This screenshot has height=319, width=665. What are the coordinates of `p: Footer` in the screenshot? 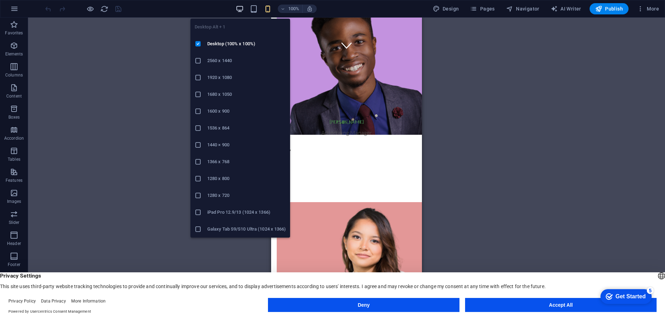 It's located at (14, 264).